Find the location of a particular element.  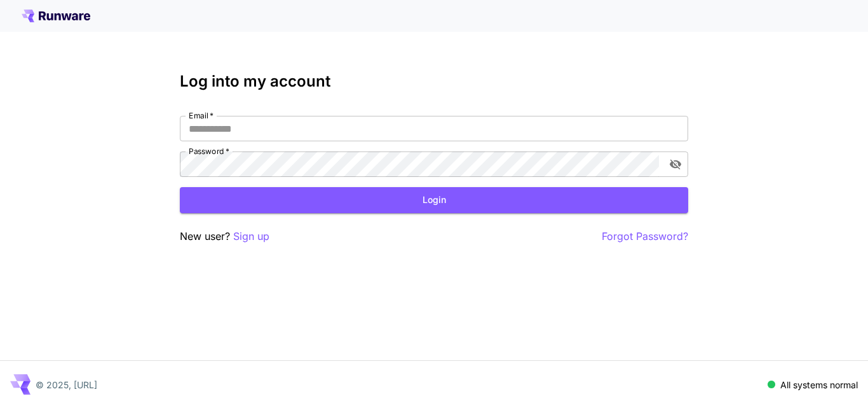

p: All systems normal is located at coordinates (819, 384).